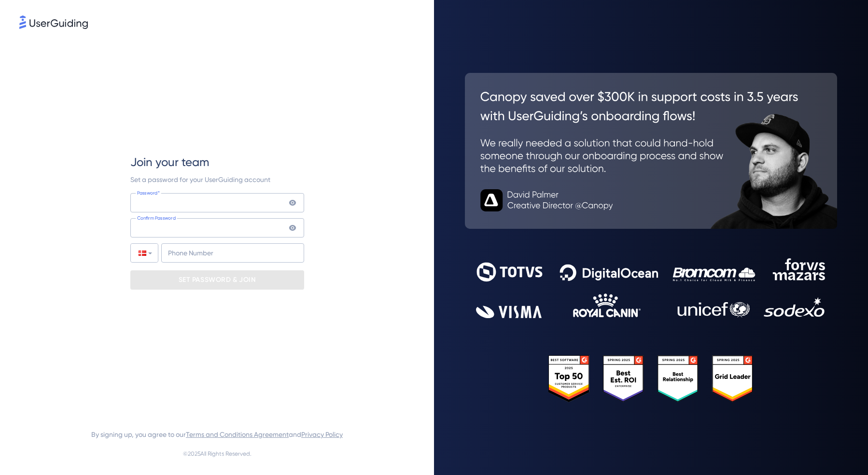 The image size is (868, 475). I want to click on img: 26c0aa7c25a843aed4baddd2b5e0fa68.svg, so click(650, 150).